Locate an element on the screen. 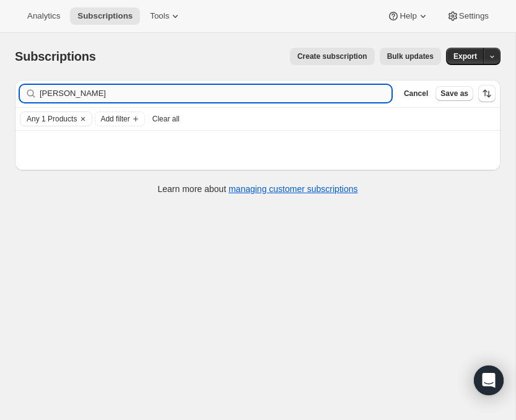  div: Open Intercom Messenger is located at coordinates (489, 380).